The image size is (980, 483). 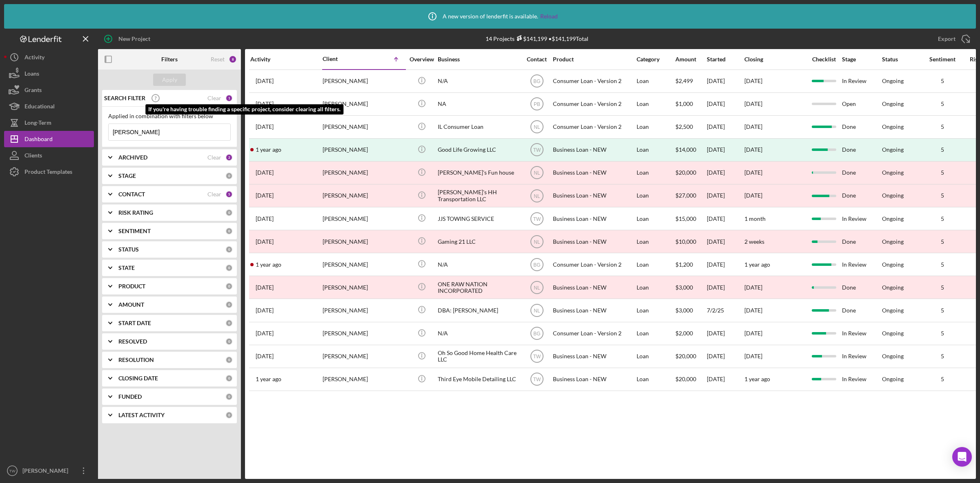 I want to click on div: $10,000, so click(x=691, y=242).